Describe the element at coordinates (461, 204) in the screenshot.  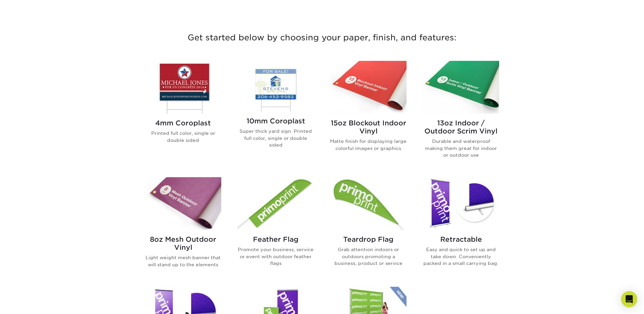
I see `img: Retractable Banner Stands` at that location.